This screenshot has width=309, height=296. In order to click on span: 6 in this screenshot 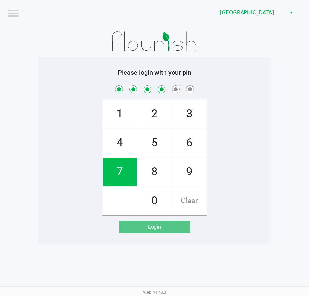, I will do `click(190, 143)`.